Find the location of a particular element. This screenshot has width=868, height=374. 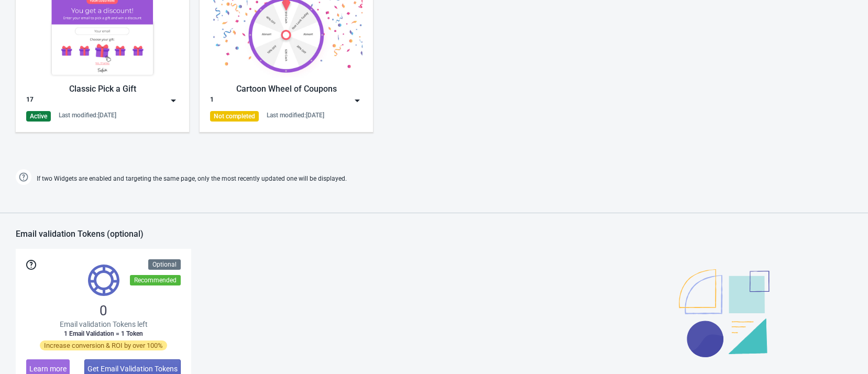

span: Learn more is located at coordinates (48, 369).